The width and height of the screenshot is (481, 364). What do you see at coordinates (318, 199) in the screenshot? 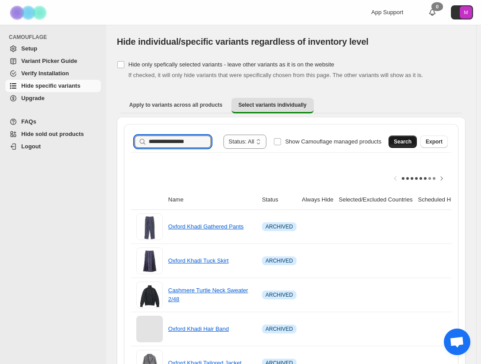
I see `th: Always Hide` at bounding box center [318, 199].